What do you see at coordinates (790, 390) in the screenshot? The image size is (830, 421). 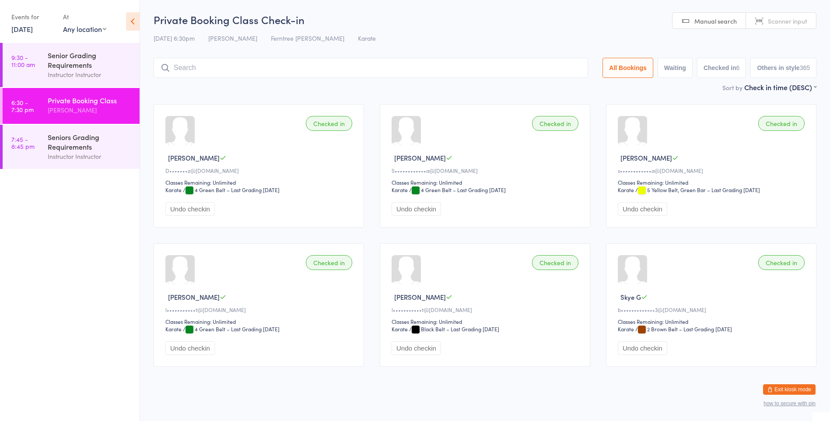 I see `button: Exit kiosk mode` at bounding box center [790, 390].